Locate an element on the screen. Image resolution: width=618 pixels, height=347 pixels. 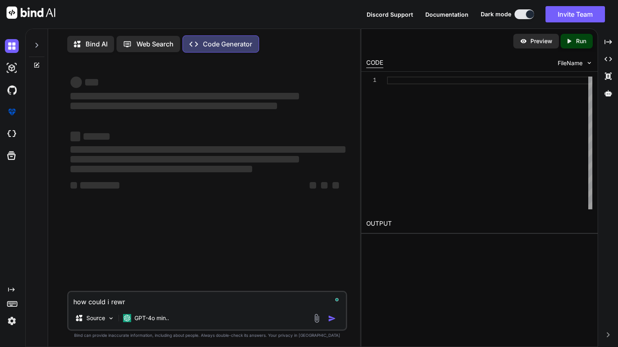
img: GPT-4o mini is located at coordinates (127, 318).